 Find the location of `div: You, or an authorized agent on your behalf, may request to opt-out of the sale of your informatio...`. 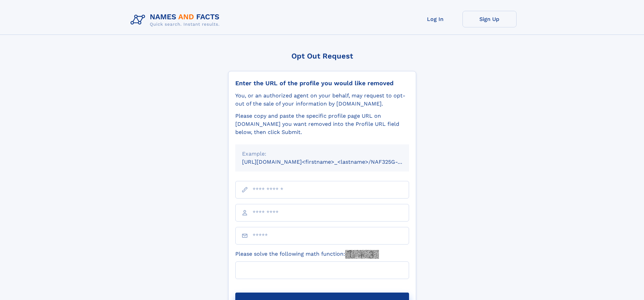

div: You, or an authorized agent on your behalf, may request to opt-out of the sale of your informatio... is located at coordinates (322, 100).